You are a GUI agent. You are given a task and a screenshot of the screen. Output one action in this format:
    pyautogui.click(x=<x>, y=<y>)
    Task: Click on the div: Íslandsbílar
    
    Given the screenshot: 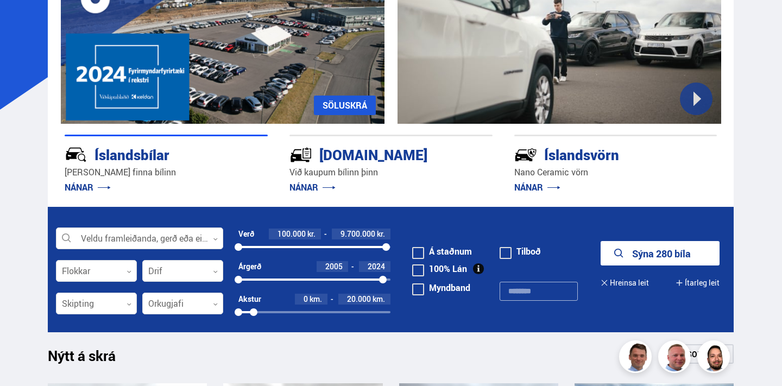 What is the action you would take?
    pyautogui.click(x=147, y=154)
    